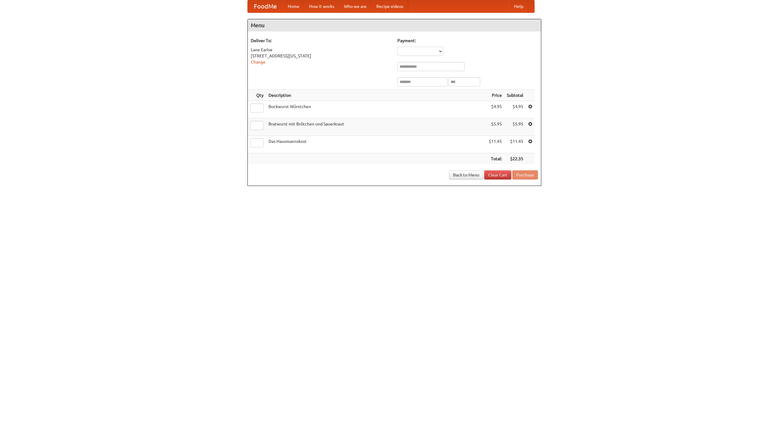  Describe the element at coordinates (258, 62) in the screenshot. I see `a: Change` at that location.